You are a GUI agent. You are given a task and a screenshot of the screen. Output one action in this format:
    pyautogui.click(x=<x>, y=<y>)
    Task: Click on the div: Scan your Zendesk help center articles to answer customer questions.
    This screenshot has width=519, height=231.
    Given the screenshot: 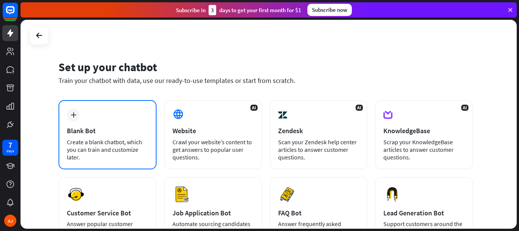 What is the action you would take?
    pyautogui.click(x=319, y=149)
    